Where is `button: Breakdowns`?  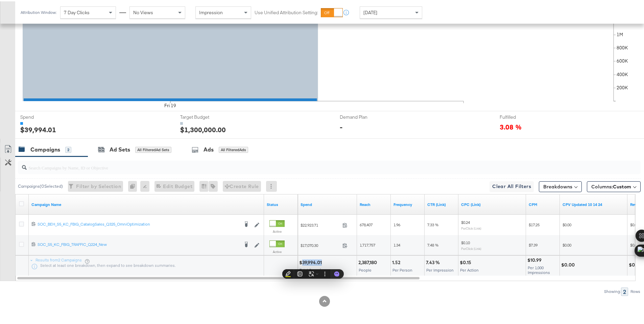
button: Breakdowns is located at coordinates (560, 185).